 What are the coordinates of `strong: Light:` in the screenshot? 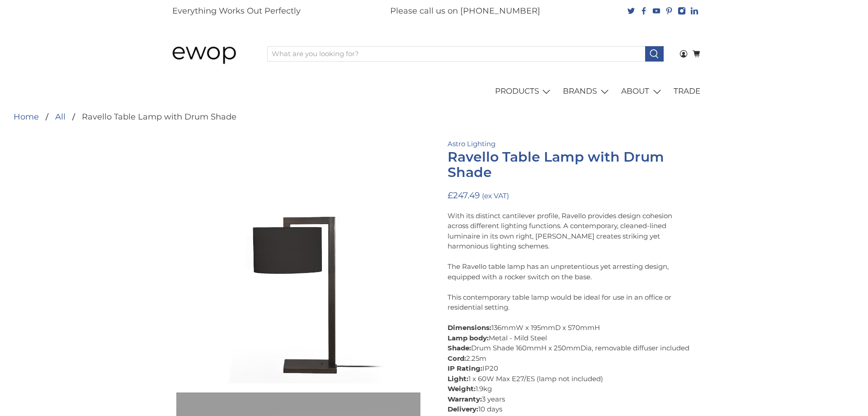 It's located at (458, 378).